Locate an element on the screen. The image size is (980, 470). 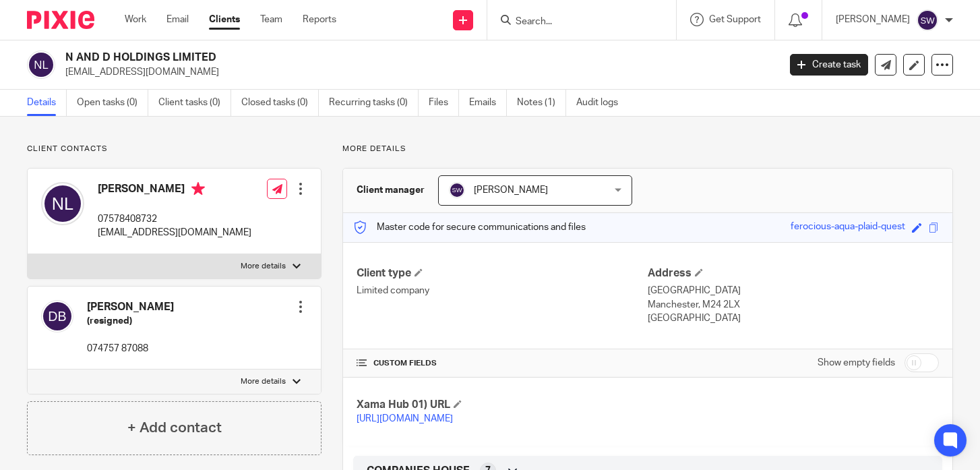
p: 074757 87088 is located at coordinates (131, 348).